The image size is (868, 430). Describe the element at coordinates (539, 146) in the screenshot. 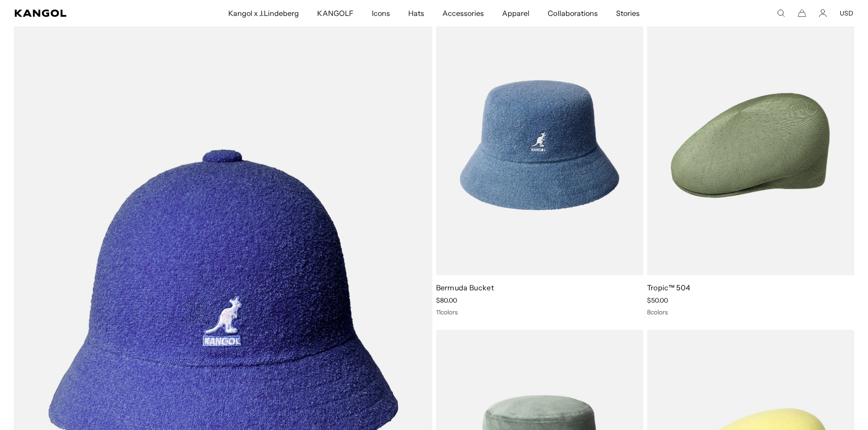

I see `img: Bermuda Bucket` at that location.